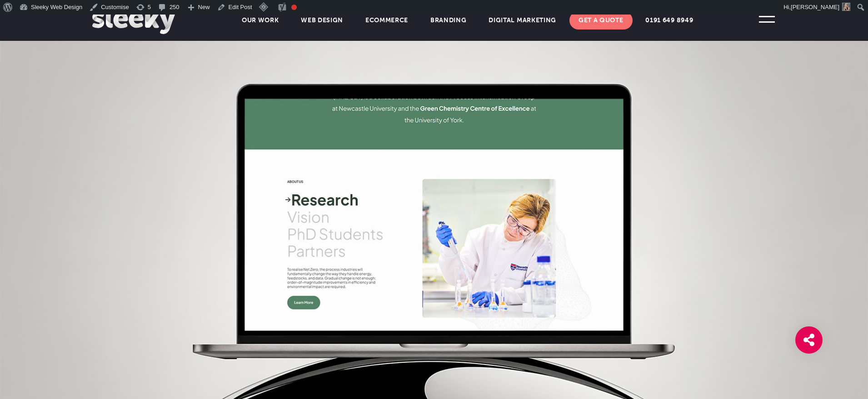  I want to click on img: IMG_0170-150x150.jpg, so click(846, 7).